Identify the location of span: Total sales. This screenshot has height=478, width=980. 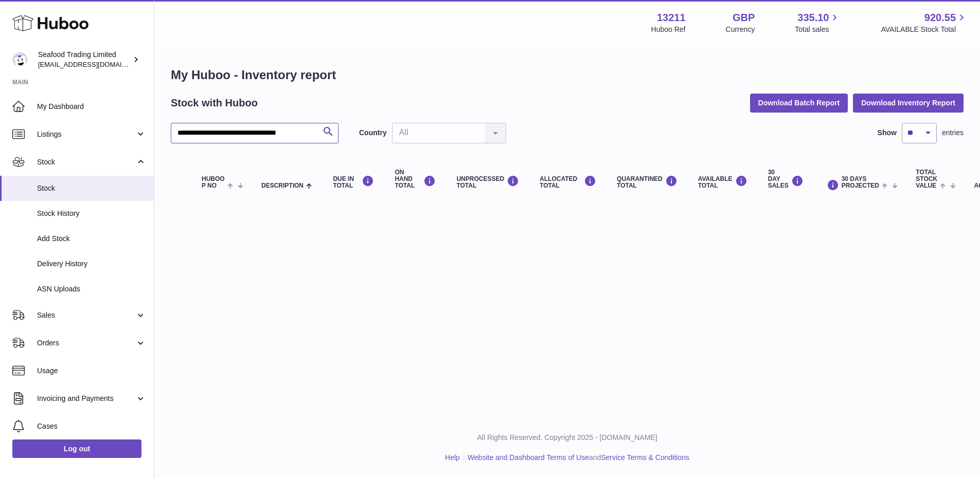
(818, 29).